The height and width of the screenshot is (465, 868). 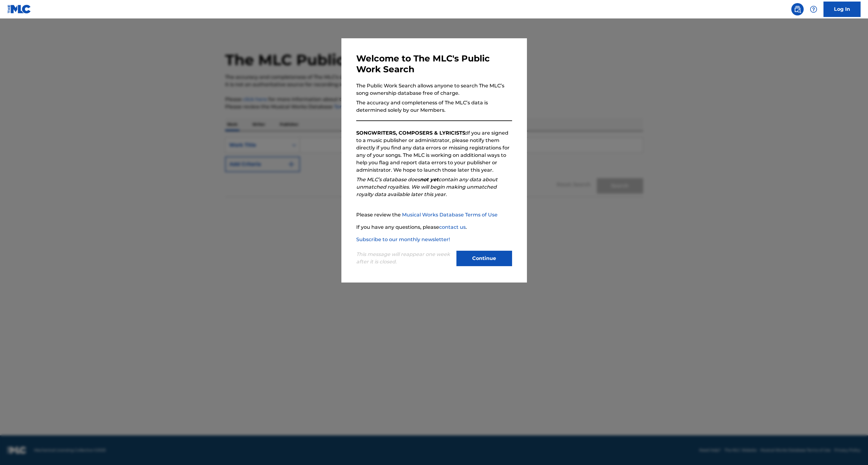 What do you see at coordinates (452, 227) in the screenshot?
I see `a: contact us` at bounding box center [452, 227].